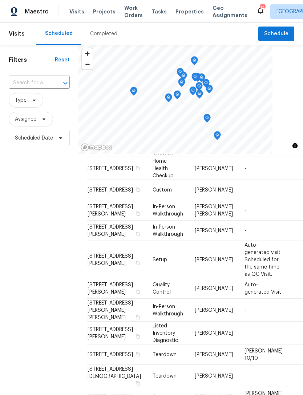  Describe the element at coordinates (87, 53) in the screenshot. I see `button: Zoom in` at that location.